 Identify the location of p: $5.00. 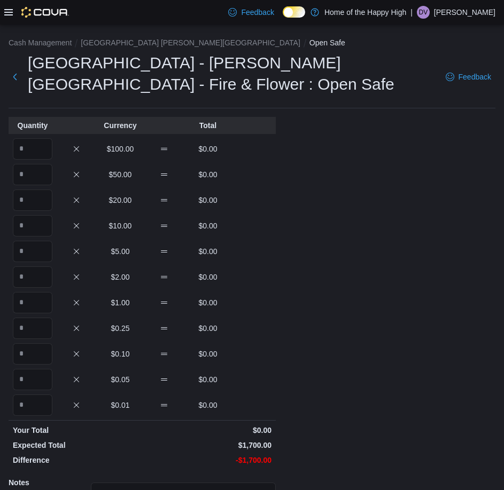
(120, 252).